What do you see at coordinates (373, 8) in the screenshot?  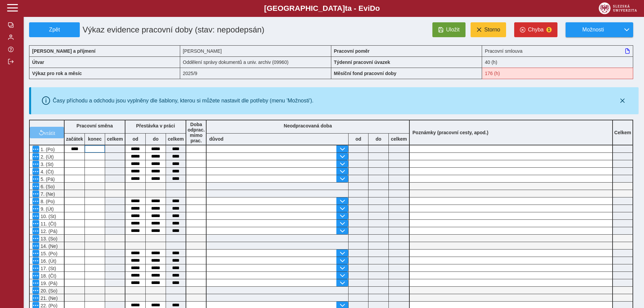 I see `span: D` at bounding box center [373, 8].